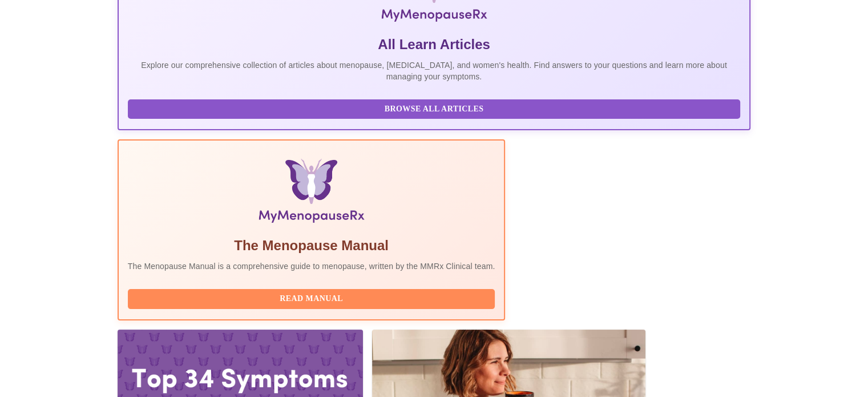 This screenshot has height=397, width=868. Describe the element at coordinates (311, 298) in the screenshot. I see `button: Read Manual` at that location.